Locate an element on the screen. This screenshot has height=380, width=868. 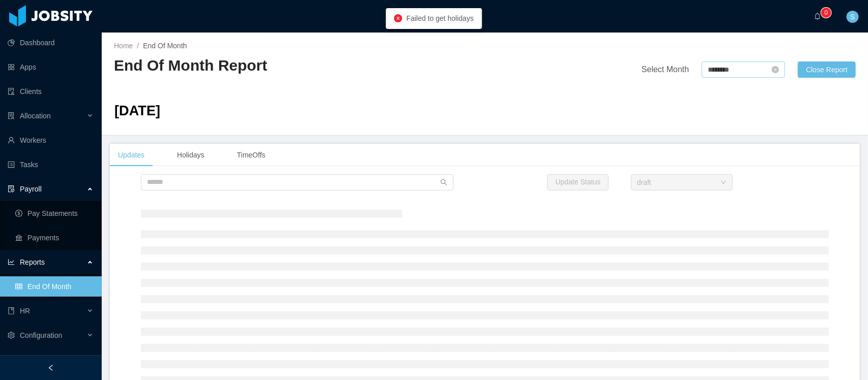
i: icon: setting is located at coordinates (11, 335).